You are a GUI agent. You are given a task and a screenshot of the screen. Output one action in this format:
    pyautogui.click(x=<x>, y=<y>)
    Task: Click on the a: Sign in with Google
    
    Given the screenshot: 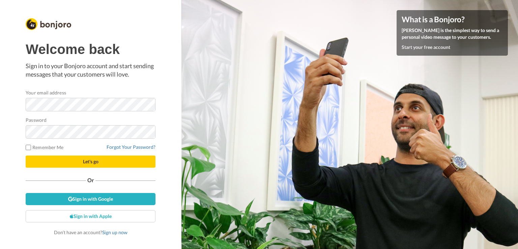 What is the action you would take?
    pyautogui.click(x=90, y=199)
    